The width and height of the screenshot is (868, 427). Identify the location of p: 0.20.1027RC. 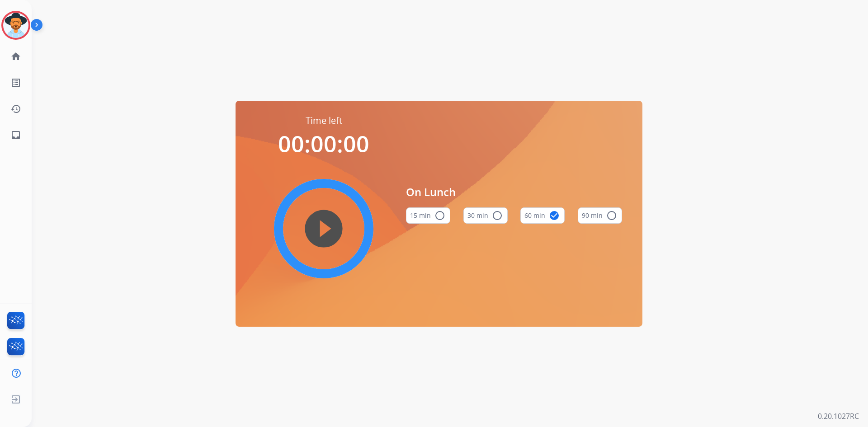
(839, 417).